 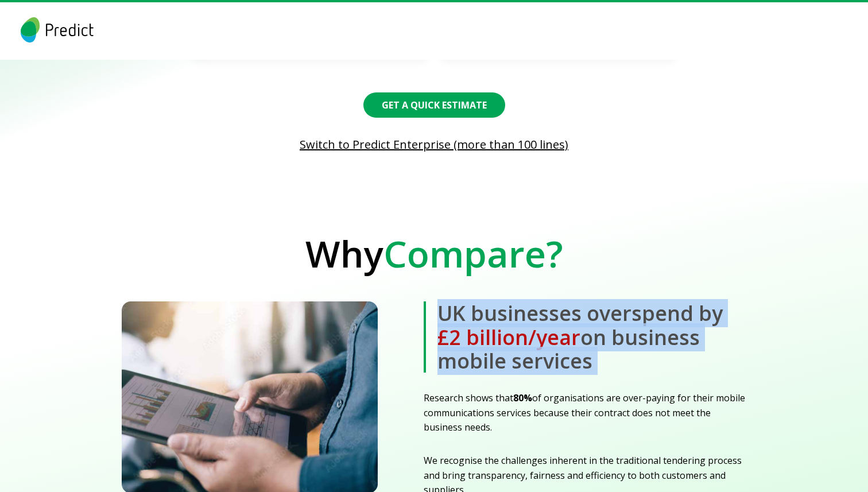 I want to click on strong: 80%, so click(x=523, y=398).